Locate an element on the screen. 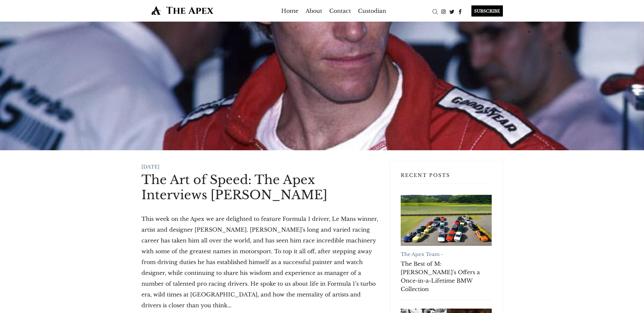 Image resolution: width=644 pixels, height=313 pixels. img: The Apex by Custodian is located at coordinates (182, 10).